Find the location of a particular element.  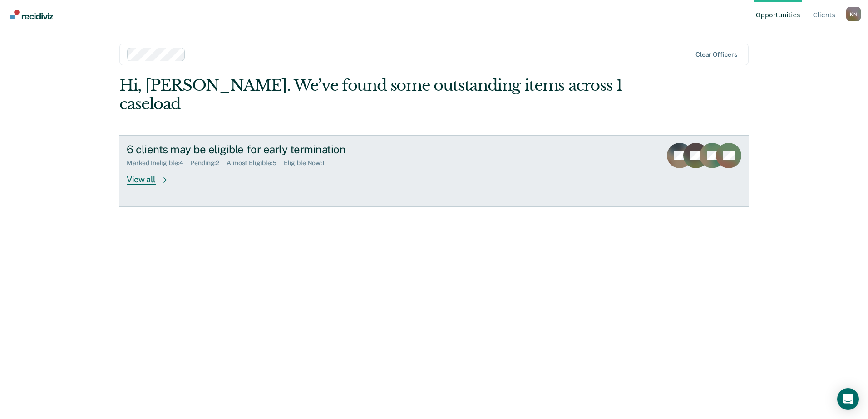

div: Marked Ineligible : 4 is located at coordinates (158, 163).